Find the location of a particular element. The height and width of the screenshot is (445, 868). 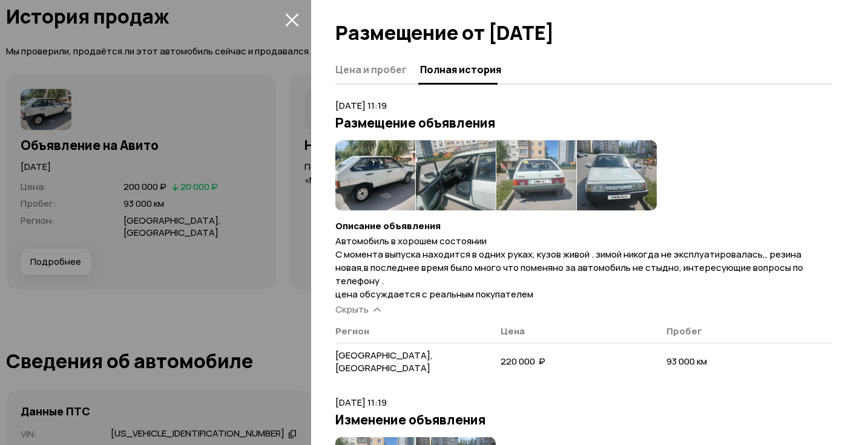

a: Скрыть is located at coordinates (358, 309).